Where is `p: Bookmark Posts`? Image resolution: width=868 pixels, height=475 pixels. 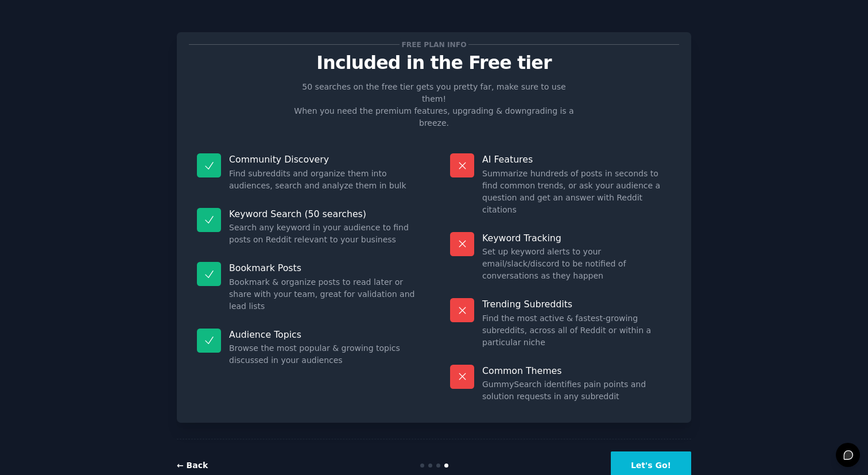
p: Bookmark Posts is located at coordinates (323, 267).